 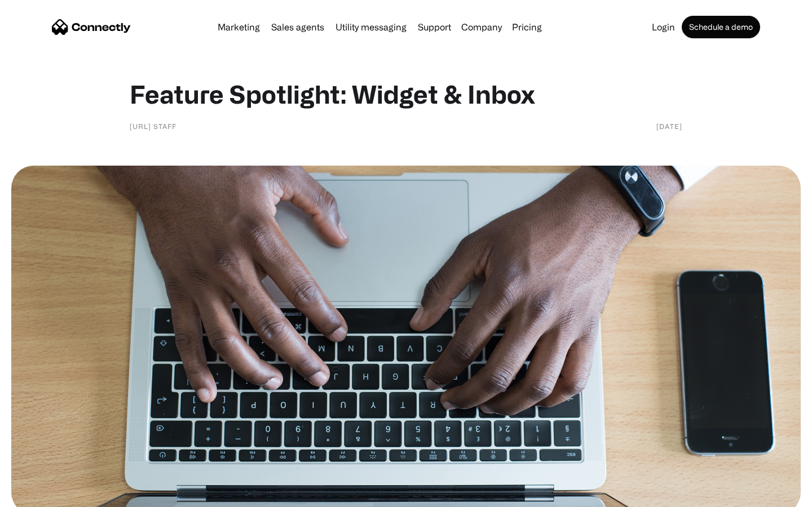 I want to click on h1: Feature Spotlight: Widget & Inbox, so click(x=406, y=94).